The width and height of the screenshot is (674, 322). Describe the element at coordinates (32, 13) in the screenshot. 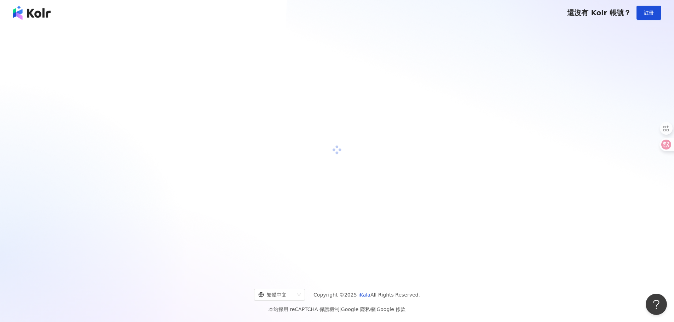

I see `img: logo` at that location.